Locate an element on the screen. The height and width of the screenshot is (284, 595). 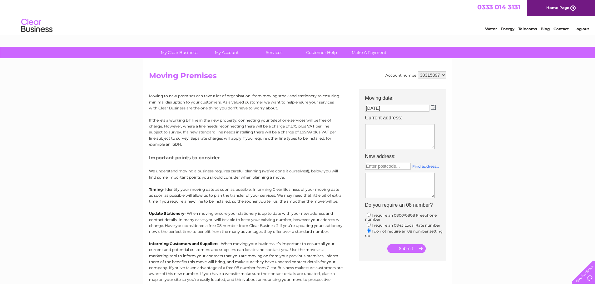
img: logo.png is located at coordinates (37, 26).